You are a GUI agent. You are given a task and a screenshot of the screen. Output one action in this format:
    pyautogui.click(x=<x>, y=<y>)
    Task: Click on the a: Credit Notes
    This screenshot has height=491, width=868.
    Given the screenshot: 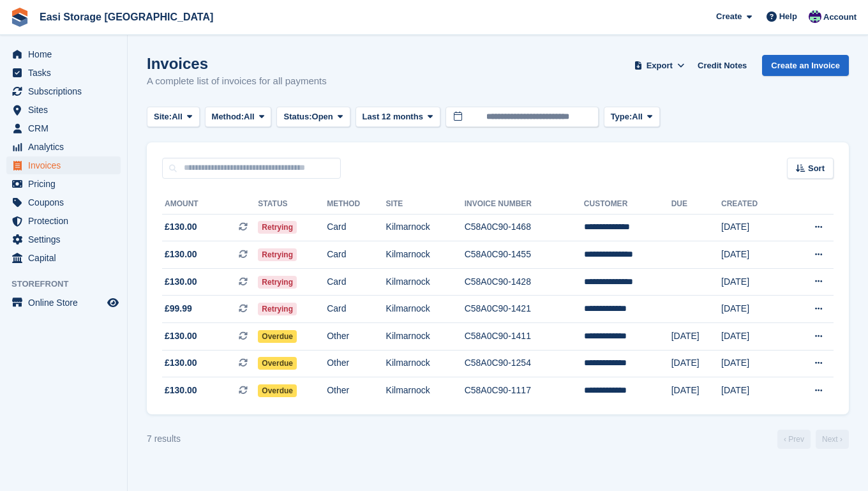 What is the action you would take?
    pyautogui.click(x=722, y=65)
    